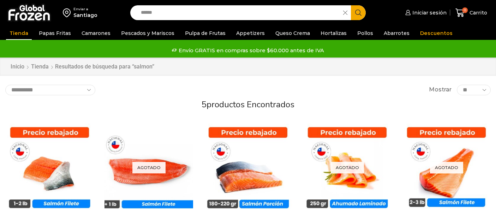 The height and width of the screenshot is (216, 496). Describe the element at coordinates (250, 105) in the screenshot. I see `span: productos encontrados` at that location.